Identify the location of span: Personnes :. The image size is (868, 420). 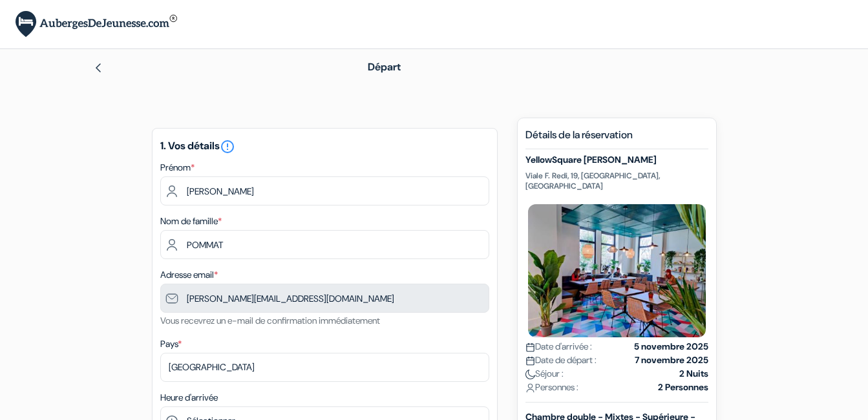
(552, 386).